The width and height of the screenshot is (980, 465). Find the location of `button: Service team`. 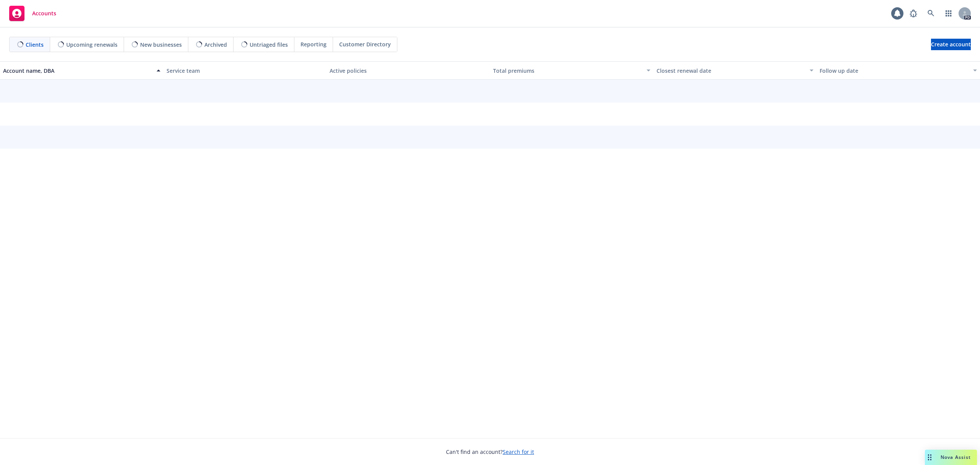

button: Service team is located at coordinates (245, 71).